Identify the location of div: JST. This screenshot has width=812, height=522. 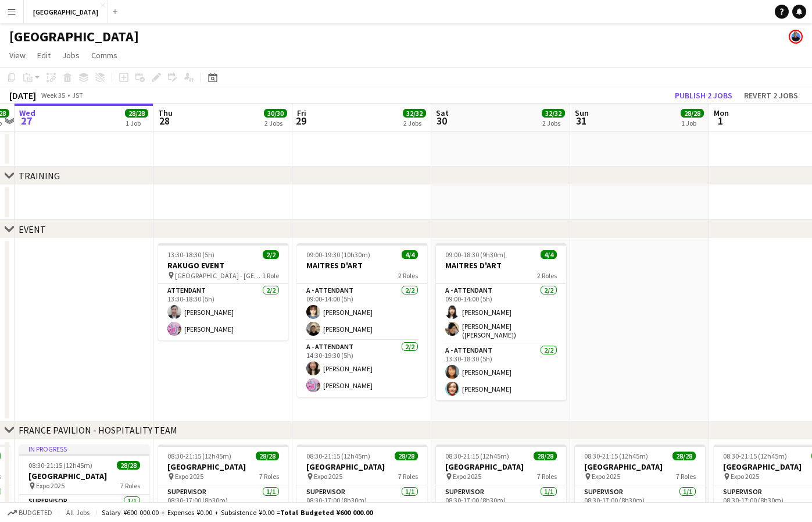
(78, 95).